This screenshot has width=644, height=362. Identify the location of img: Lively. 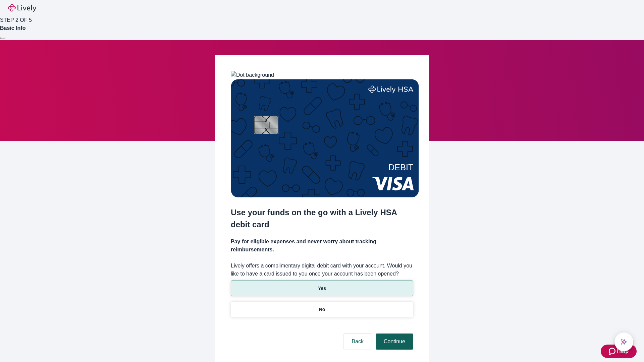
(22, 8).